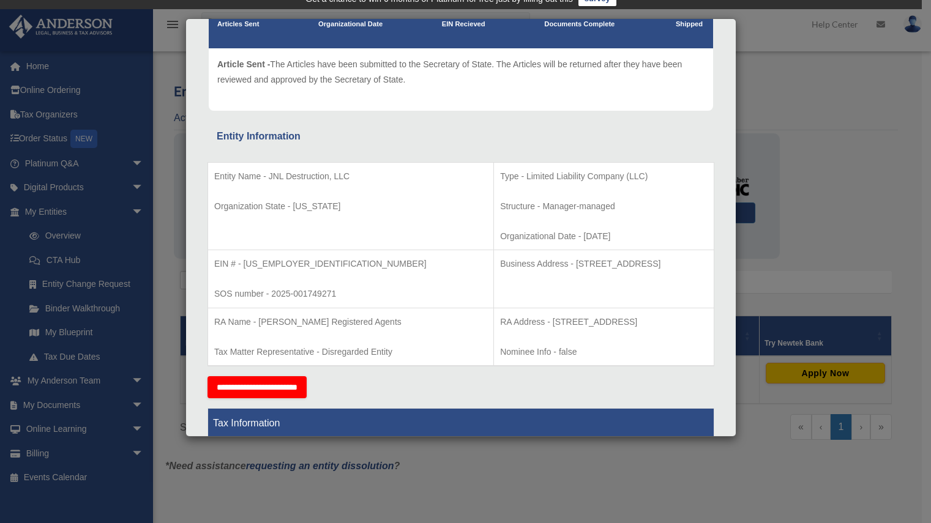 This screenshot has width=931, height=523. I want to click on p: Structure - Manager-managed, so click(604, 206).